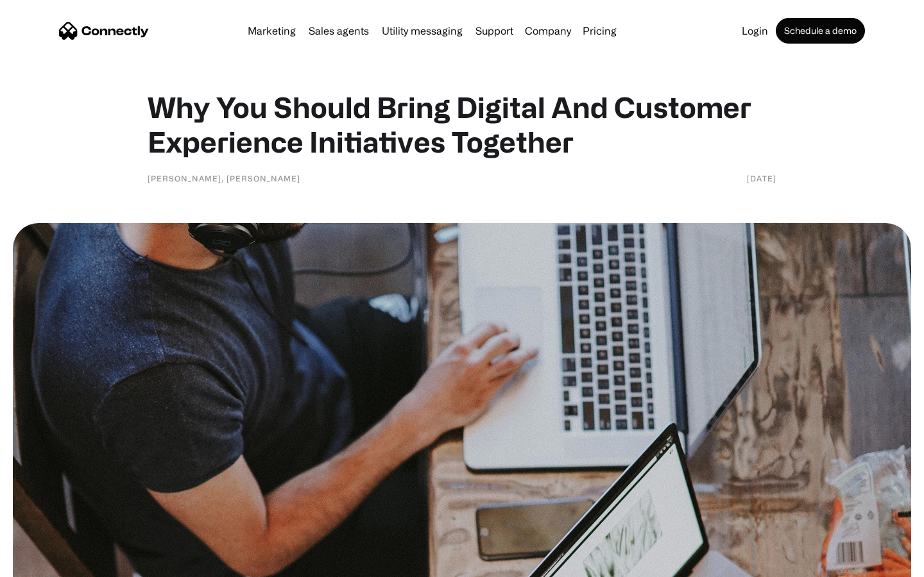 Image resolution: width=924 pixels, height=577 pixels. Describe the element at coordinates (820, 31) in the screenshot. I see `a: Schedule a demo` at that location.